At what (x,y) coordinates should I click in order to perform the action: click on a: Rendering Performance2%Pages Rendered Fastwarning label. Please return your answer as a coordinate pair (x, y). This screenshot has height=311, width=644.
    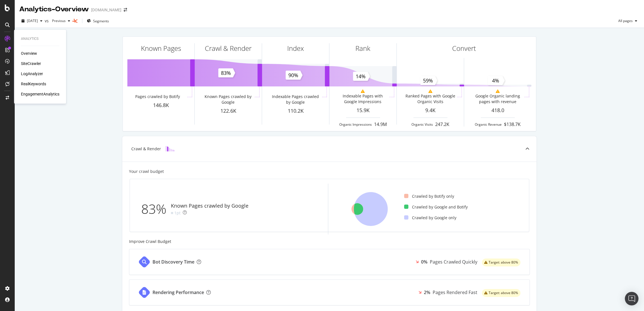
    Looking at the image, I should click on (329, 292).